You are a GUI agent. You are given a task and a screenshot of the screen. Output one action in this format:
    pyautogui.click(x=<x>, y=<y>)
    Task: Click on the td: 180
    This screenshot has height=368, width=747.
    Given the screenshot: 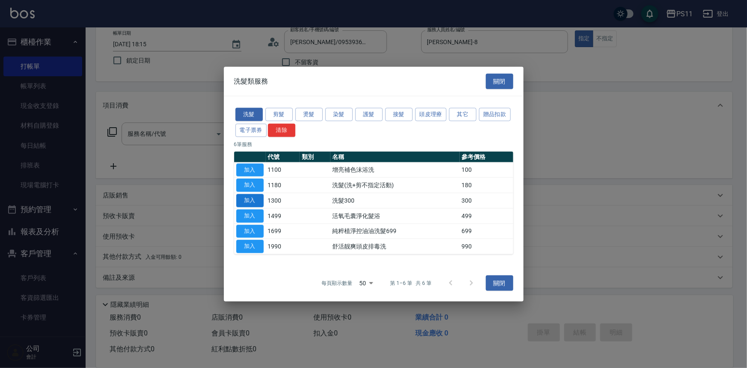 What is the action you would take?
    pyautogui.click(x=486, y=185)
    